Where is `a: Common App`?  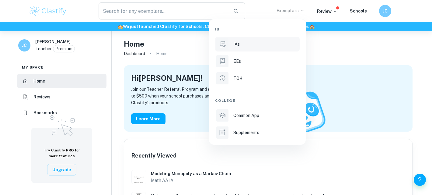
a: Common App is located at coordinates (257, 115).